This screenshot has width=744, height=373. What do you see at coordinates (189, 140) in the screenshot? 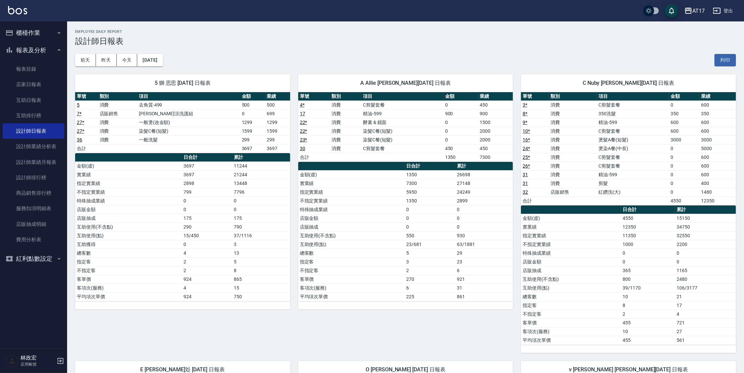
I see `td: 一般洗髮` at bounding box center [189, 140].